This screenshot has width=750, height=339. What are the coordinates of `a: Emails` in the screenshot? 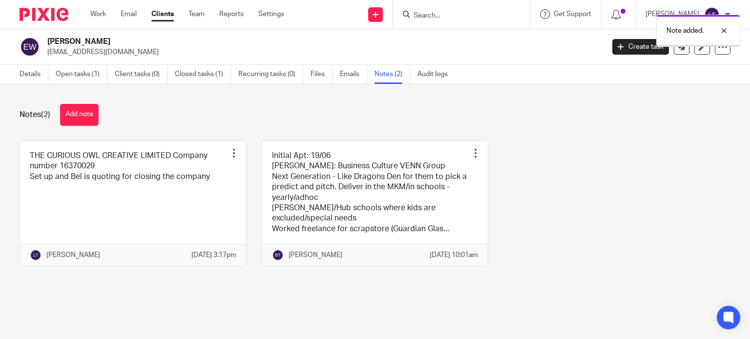 It's located at (354, 74).